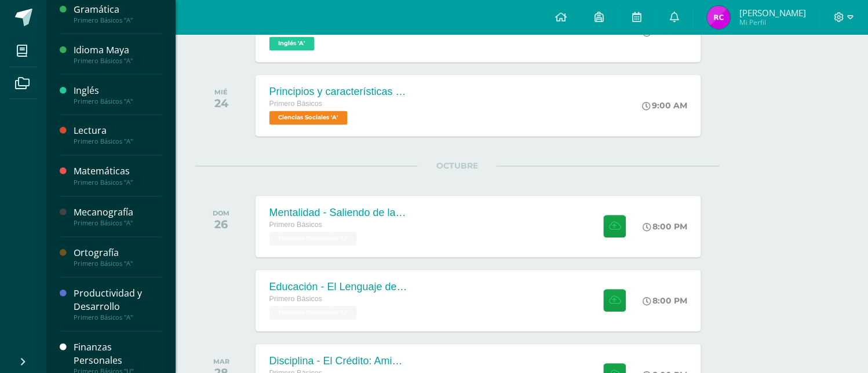  Describe the element at coordinates (117, 171) in the screenshot. I see `div: Matemáticas` at that location.